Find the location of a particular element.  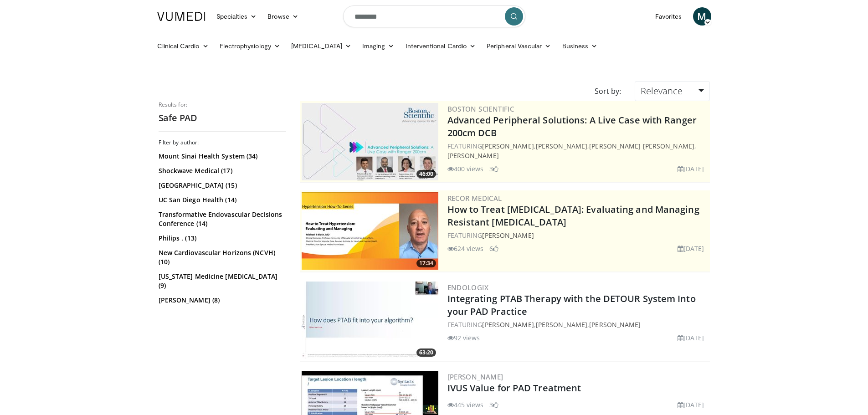

a: Peripheral Vascular is located at coordinates (518, 46).